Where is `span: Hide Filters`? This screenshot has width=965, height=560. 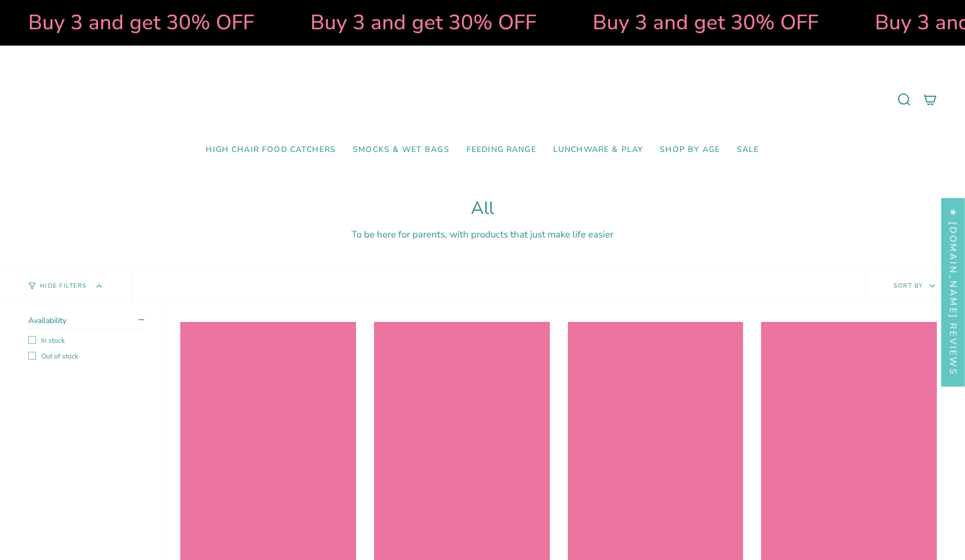 span: Hide Filters is located at coordinates (63, 286).